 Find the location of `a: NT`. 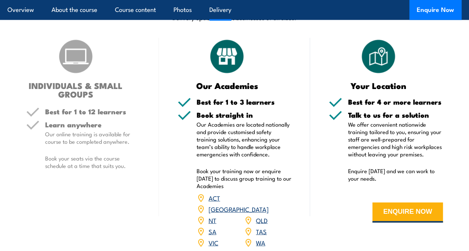

a: NT is located at coordinates (212, 221).